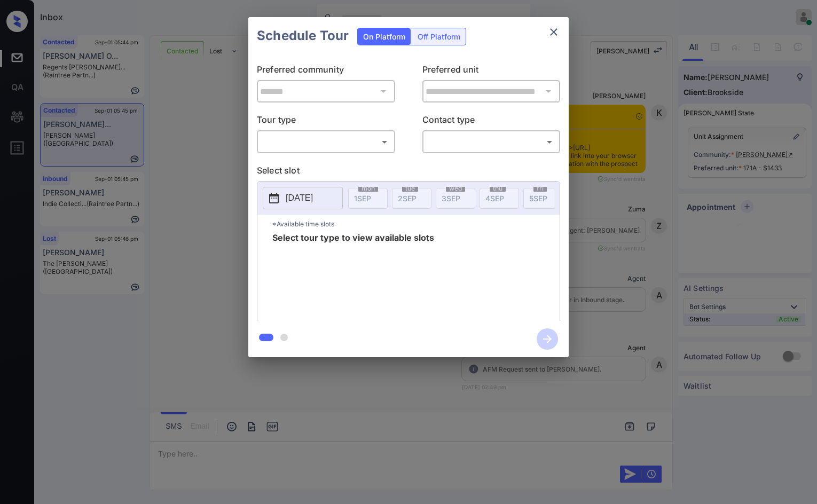  Describe the element at coordinates (326, 72) in the screenshot. I see `p: Preferred community` at that location.